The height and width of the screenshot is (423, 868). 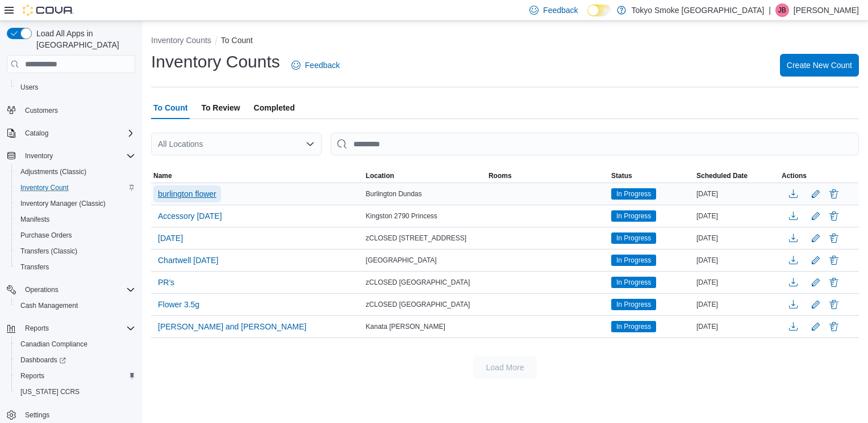 I want to click on span: Rooms, so click(x=500, y=176).